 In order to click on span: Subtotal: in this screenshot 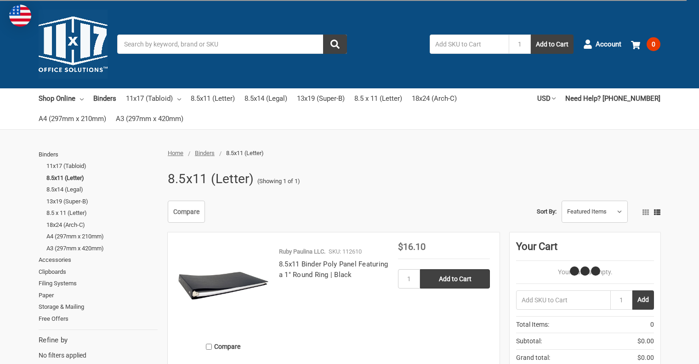, I will do `click(529, 341)`.